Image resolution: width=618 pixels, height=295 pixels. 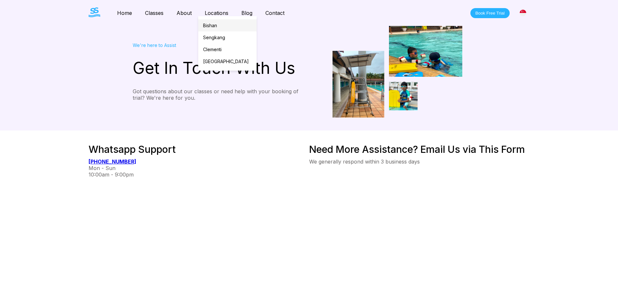 I want to click on a: Bishan, so click(x=227, y=25).